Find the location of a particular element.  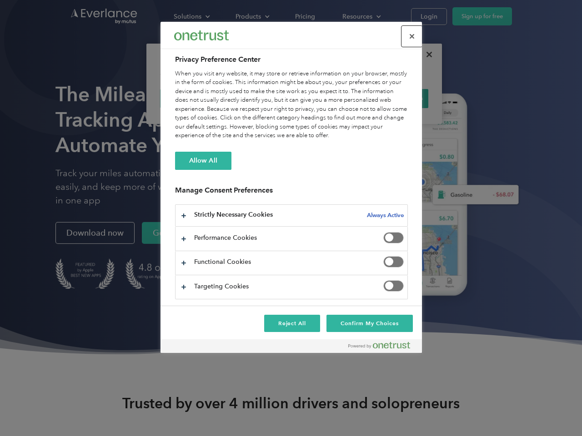

button: Confirm My Choices is located at coordinates (369, 323).